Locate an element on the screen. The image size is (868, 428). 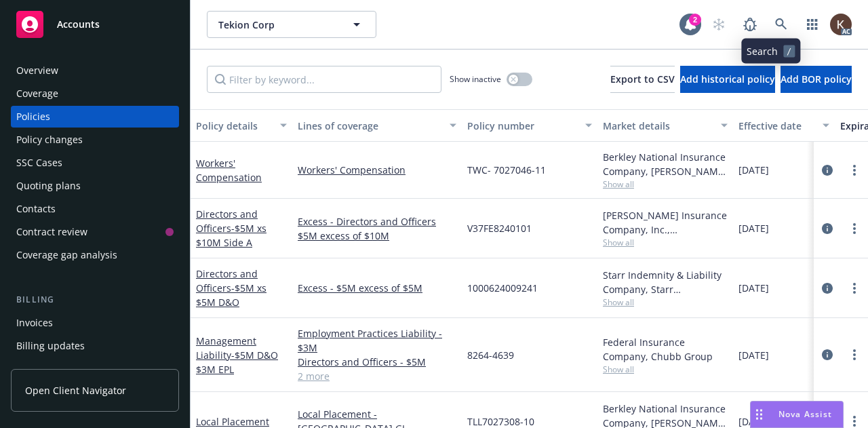
a: SSC Cases is located at coordinates (95, 163).